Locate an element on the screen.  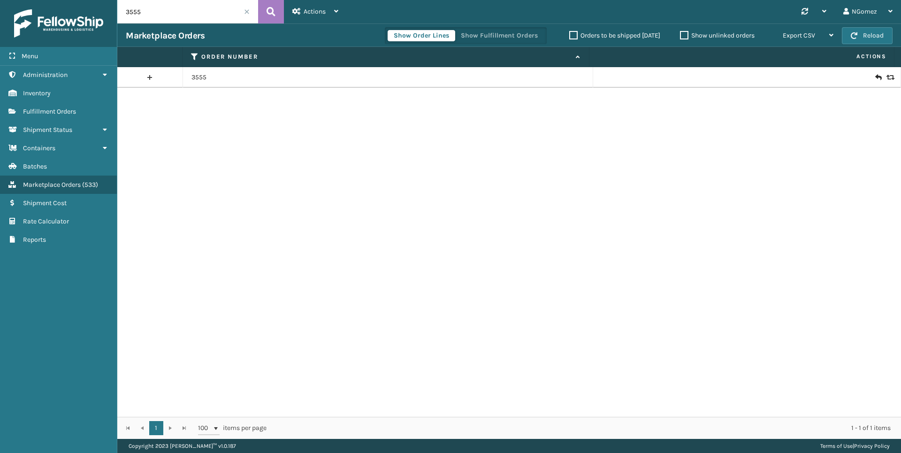
label: Order Number is located at coordinates (386, 57).